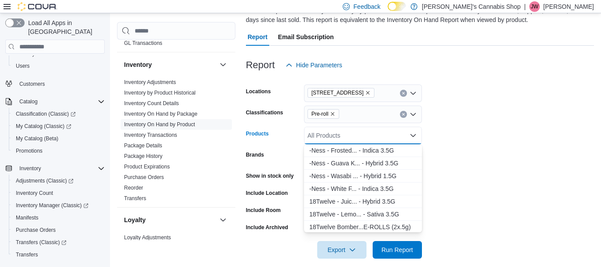 The image size is (601, 267). Describe the element at coordinates (60, 84) in the screenshot. I see `span: Customers` at that location.